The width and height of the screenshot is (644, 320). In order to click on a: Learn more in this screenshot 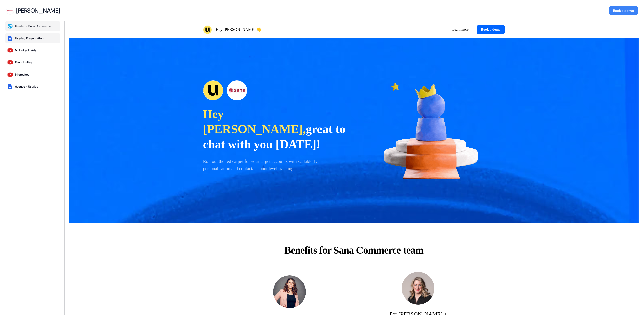, I will do `click(392, 8)`.